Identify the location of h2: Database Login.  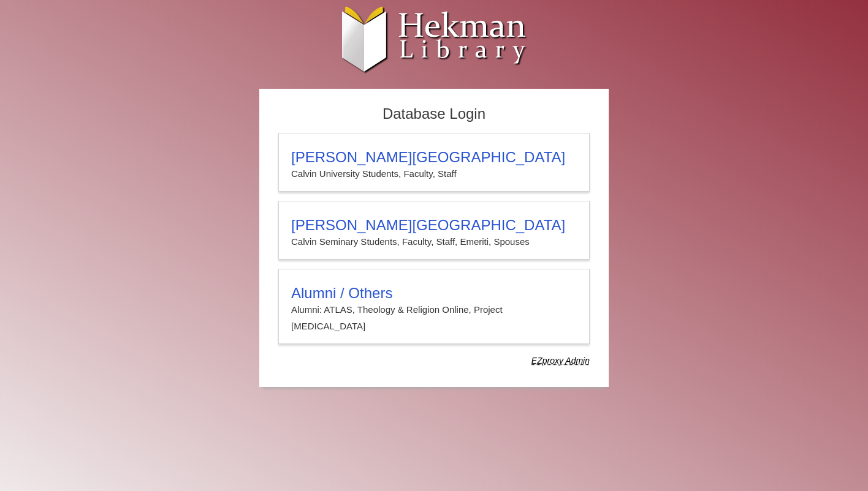
(434, 114).